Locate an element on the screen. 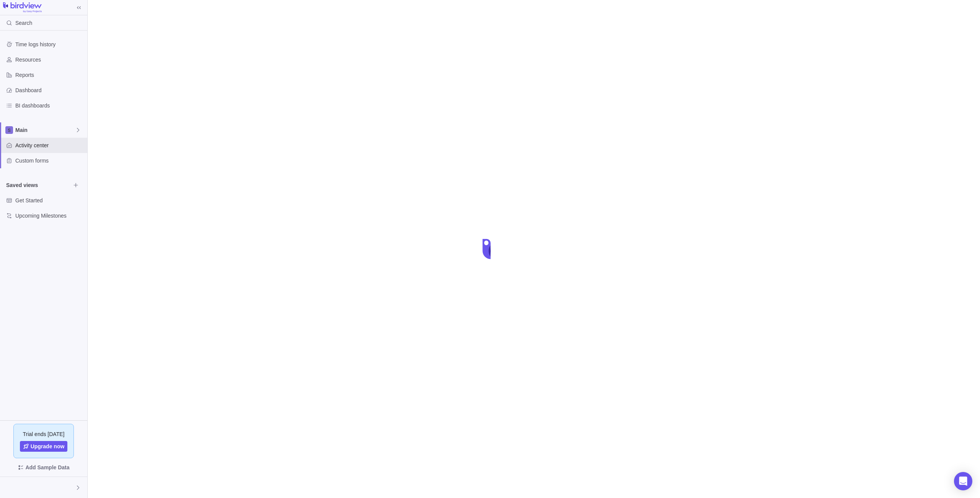 The width and height of the screenshot is (980, 498). span: Dashboard is located at coordinates (50, 90).